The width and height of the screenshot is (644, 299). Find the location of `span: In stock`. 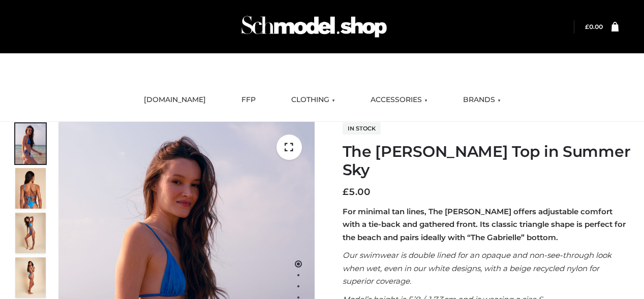

span: In stock is located at coordinates (361, 128).